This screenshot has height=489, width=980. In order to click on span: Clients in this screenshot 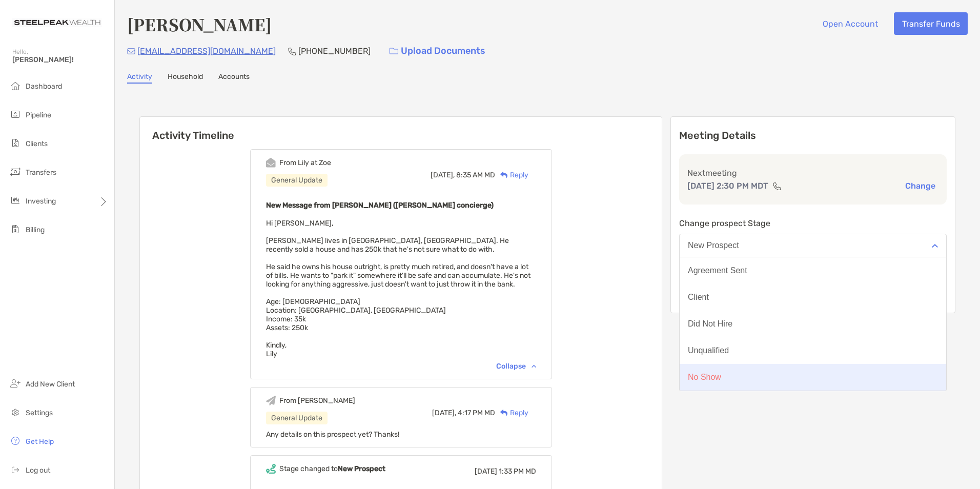, I will do `click(37, 143)`.